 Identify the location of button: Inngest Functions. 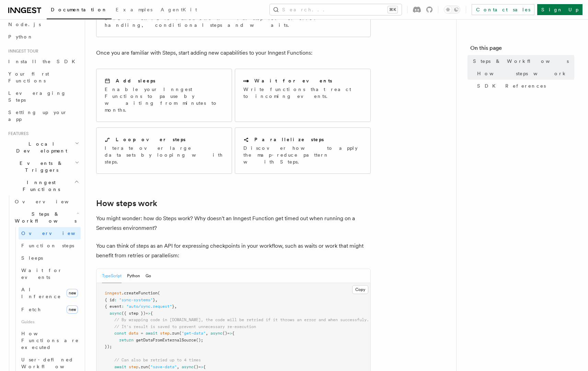
(43, 186).